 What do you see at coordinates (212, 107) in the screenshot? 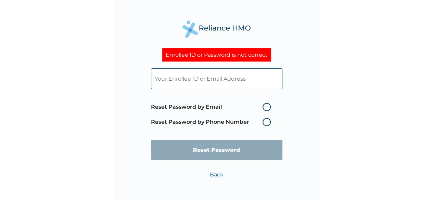
I see `label: Reset Password by Email` at bounding box center [212, 107].